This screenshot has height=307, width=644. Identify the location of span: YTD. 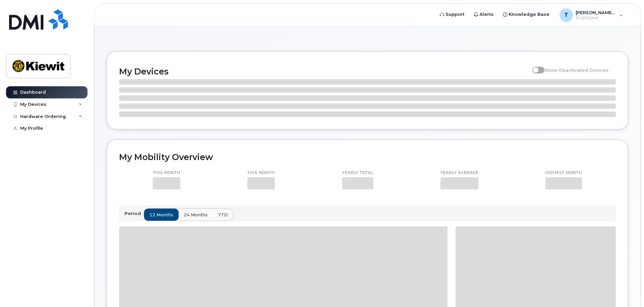
(223, 214).